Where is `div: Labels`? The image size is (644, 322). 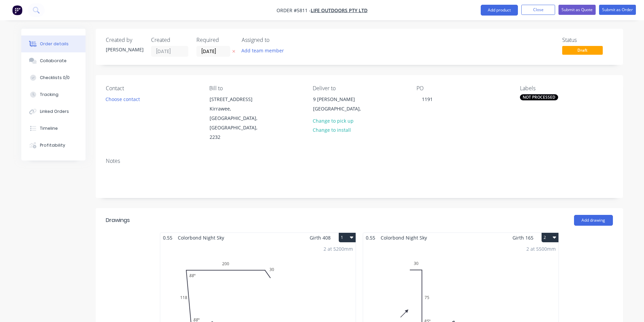 div: Labels is located at coordinates (566, 88).